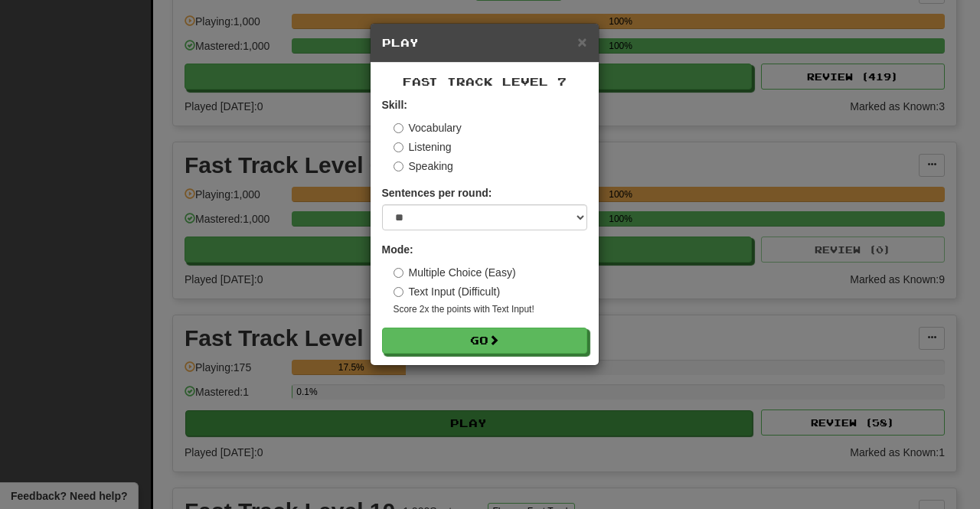  What do you see at coordinates (455, 272) in the screenshot?
I see `label: Multiple Choice (Easy)` at bounding box center [455, 272].